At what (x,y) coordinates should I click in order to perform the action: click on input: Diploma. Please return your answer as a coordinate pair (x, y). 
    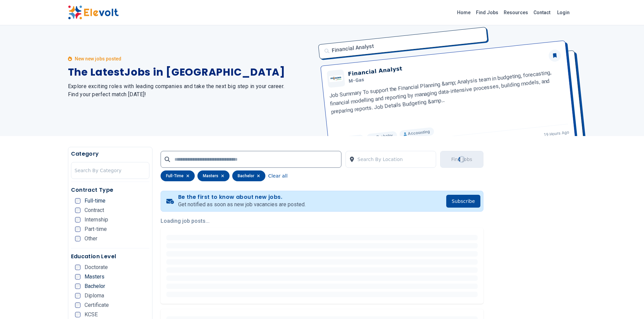
    Looking at the image, I should click on (78, 296).